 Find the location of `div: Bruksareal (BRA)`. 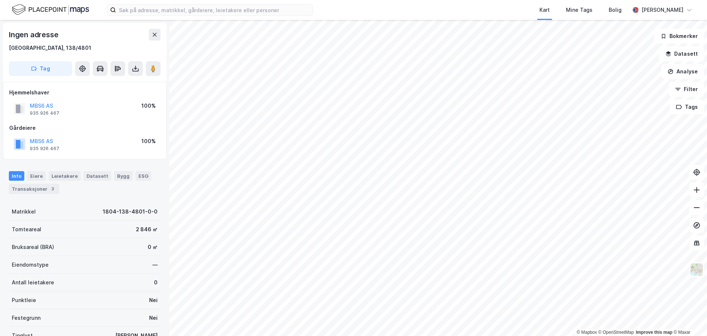

div: Bruksareal (BRA) is located at coordinates (33, 247).